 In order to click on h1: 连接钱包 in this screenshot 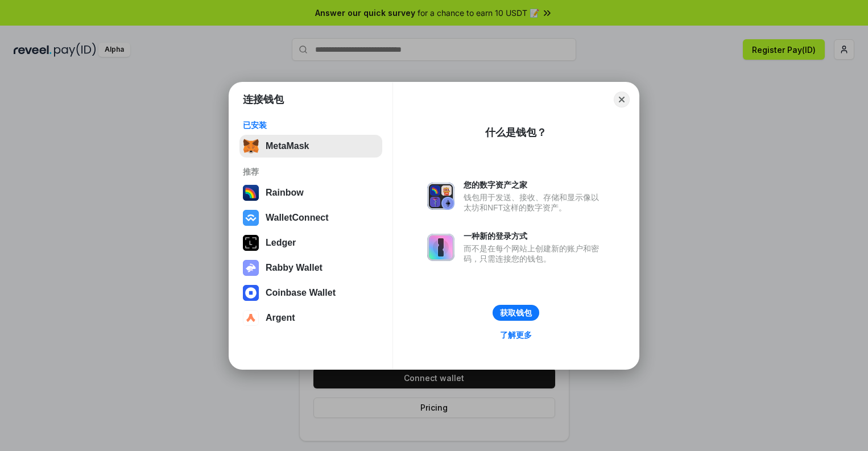, I will do `click(264, 99)`.